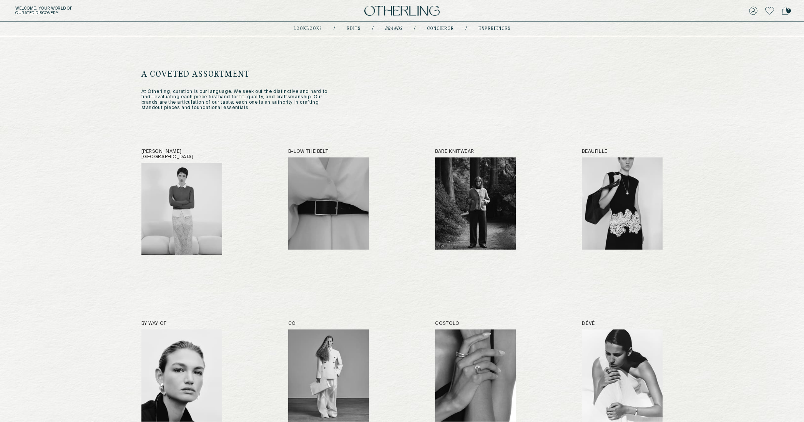  What do you see at coordinates (440, 29) in the screenshot?
I see `a: concierge` at bounding box center [440, 29].